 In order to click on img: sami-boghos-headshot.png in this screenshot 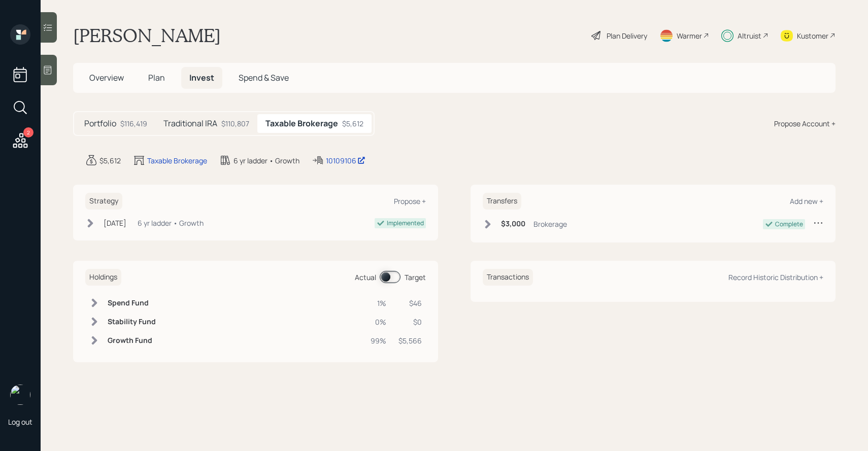, I will do `click(21, 395)`.